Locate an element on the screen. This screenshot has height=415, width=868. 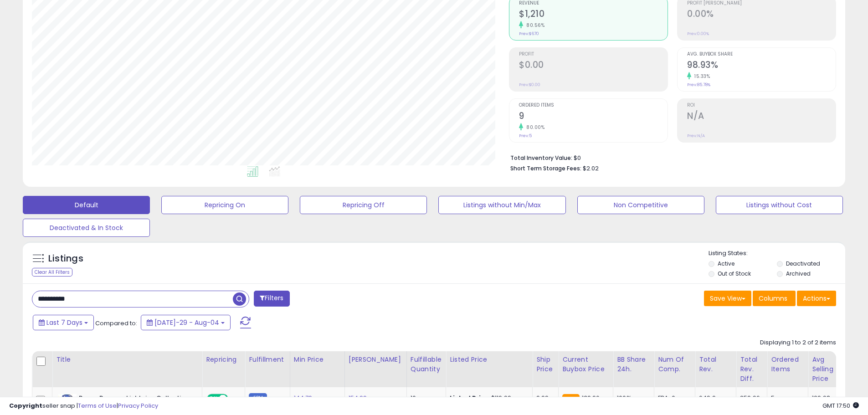
small: Prev: $670 is located at coordinates (529, 33).